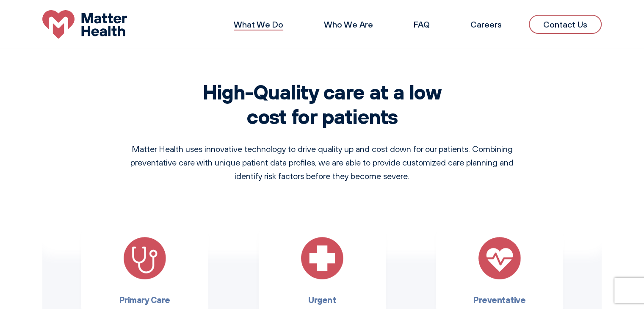 The width and height of the screenshot is (644, 309). What do you see at coordinates (422, 24) in the screenshot?
I see `a: FAQ` at bounding box center [422, 24].